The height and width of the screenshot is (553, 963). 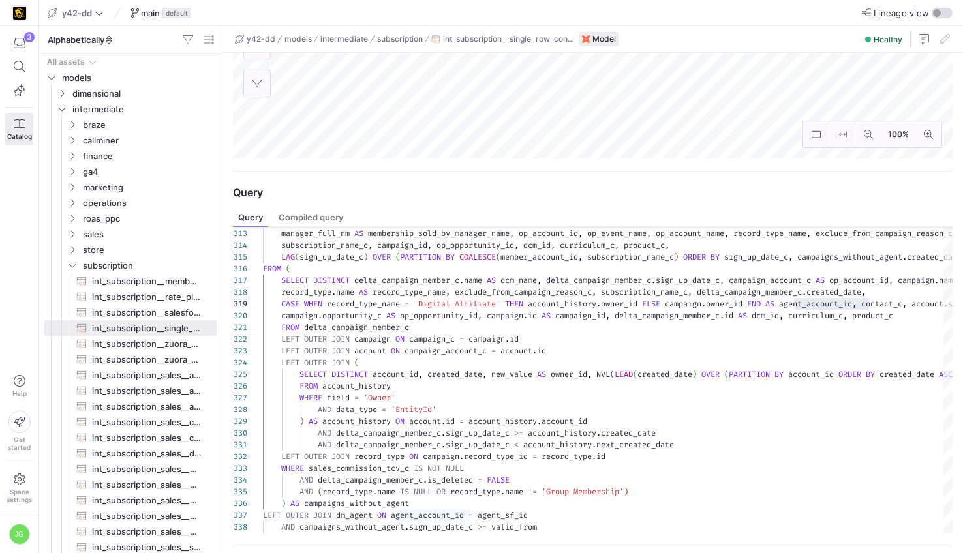 What do you see at coordinates (604, 39) in the screenshot?
I see `span: Model` at bounding box center [604, 39].